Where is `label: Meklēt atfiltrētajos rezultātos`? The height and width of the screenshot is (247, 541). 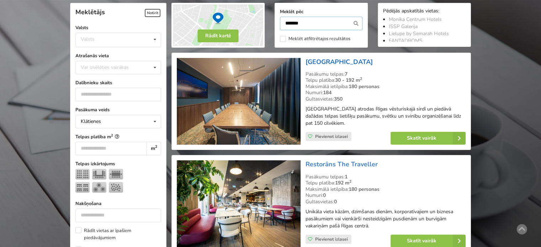
label: Meklēt atfiltrētajos rezultātos is located at coordinates (315, 39).